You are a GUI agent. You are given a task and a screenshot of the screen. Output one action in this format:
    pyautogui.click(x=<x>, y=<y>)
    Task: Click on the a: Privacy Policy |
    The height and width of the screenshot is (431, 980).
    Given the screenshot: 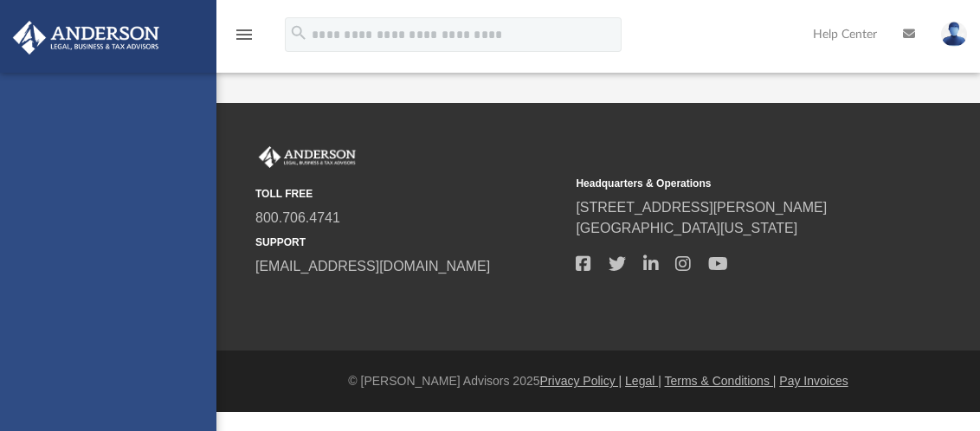 What is the action you would take?
    pyautogui.click(x=580, y=382)
    